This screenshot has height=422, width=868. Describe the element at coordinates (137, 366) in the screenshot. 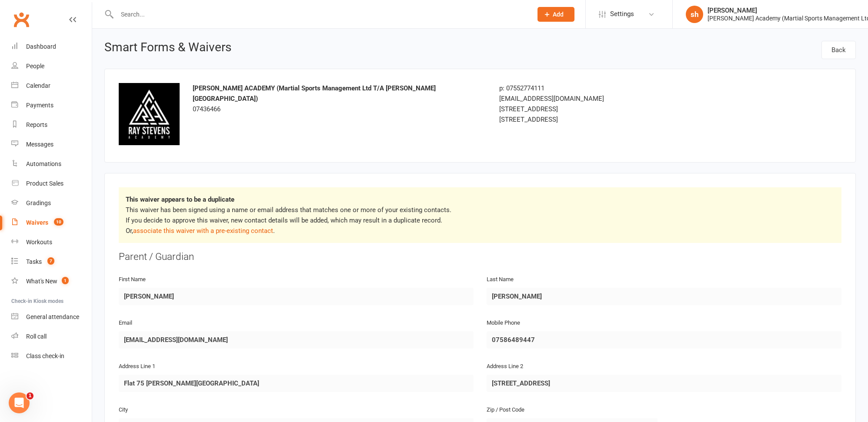

I see `label: Address Line 1` at that location.